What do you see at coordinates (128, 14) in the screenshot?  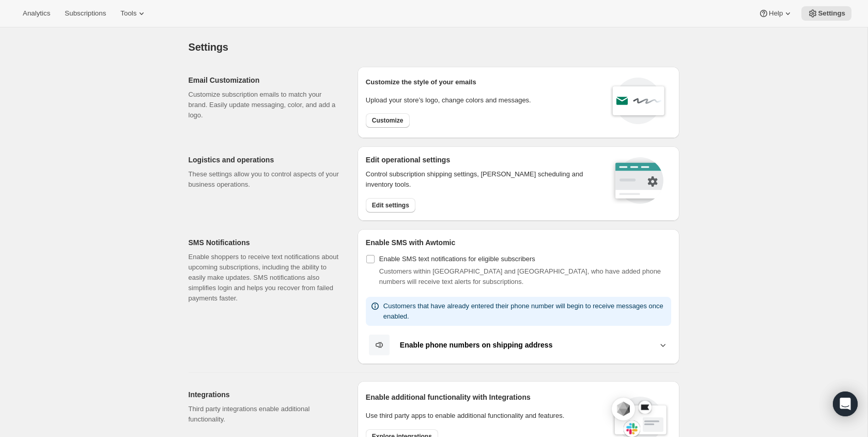 I see `span: Tools` at bounding box center [128, 14].